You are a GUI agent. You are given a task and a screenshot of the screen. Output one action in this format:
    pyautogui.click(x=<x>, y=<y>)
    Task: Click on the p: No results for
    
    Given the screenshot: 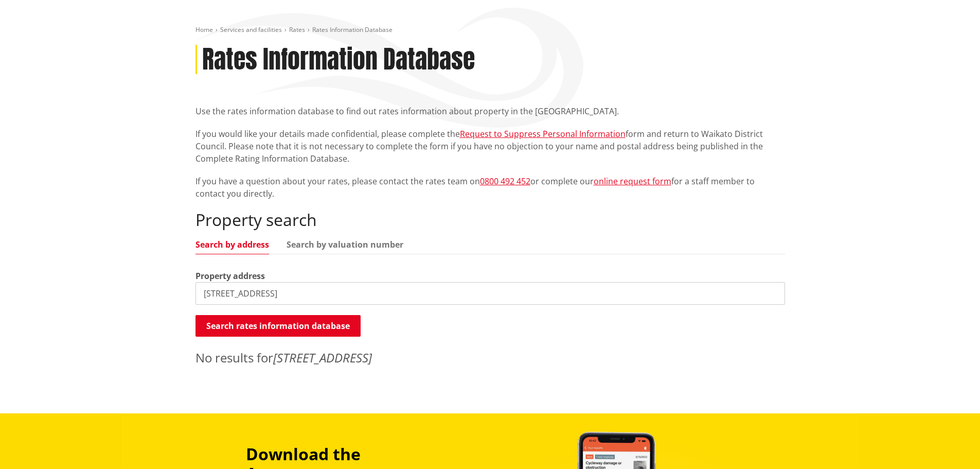 What is the action you would take?
    pyautogui.click(x=490, y=358)
    